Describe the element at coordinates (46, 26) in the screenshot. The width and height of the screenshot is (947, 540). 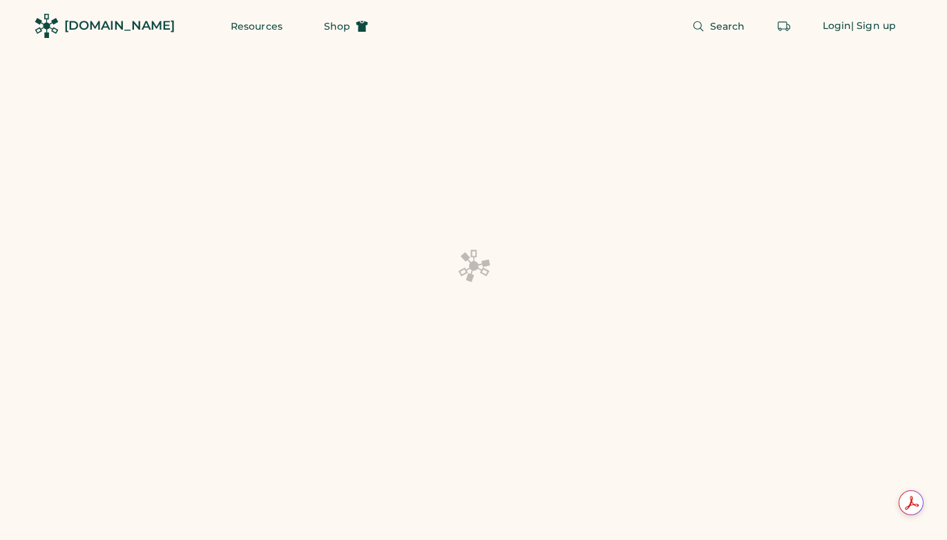
I see `img: Rendered Logo - Screens` at that location.